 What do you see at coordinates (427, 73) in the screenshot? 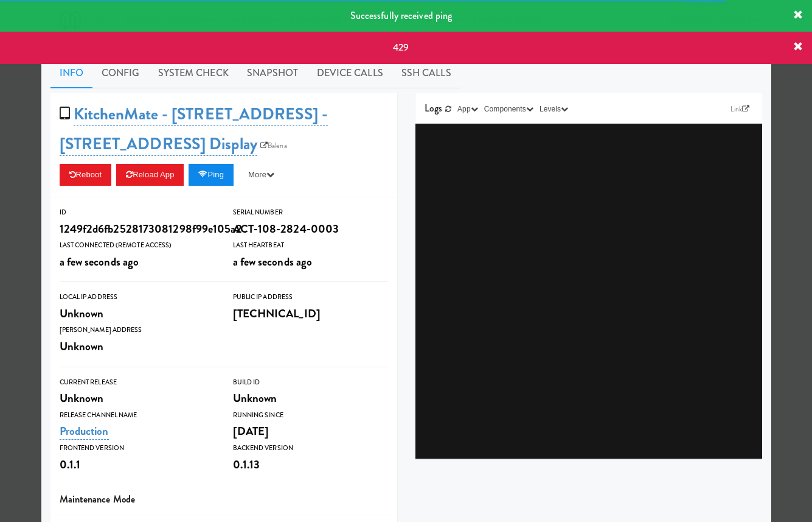
I see `a: SSH Calls` at bounding box center [427, 73].